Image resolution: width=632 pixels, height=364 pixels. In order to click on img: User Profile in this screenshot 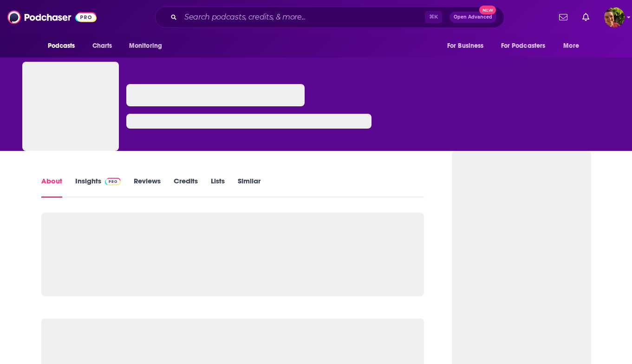, I will do `click(615, 17)`.